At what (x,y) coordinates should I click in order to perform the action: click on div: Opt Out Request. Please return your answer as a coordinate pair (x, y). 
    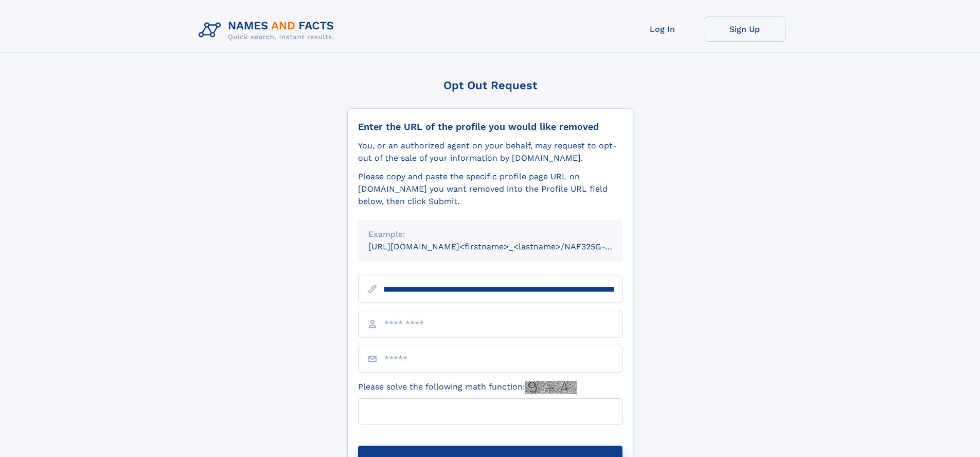
    Looking at the image, I should click on (490, 85).